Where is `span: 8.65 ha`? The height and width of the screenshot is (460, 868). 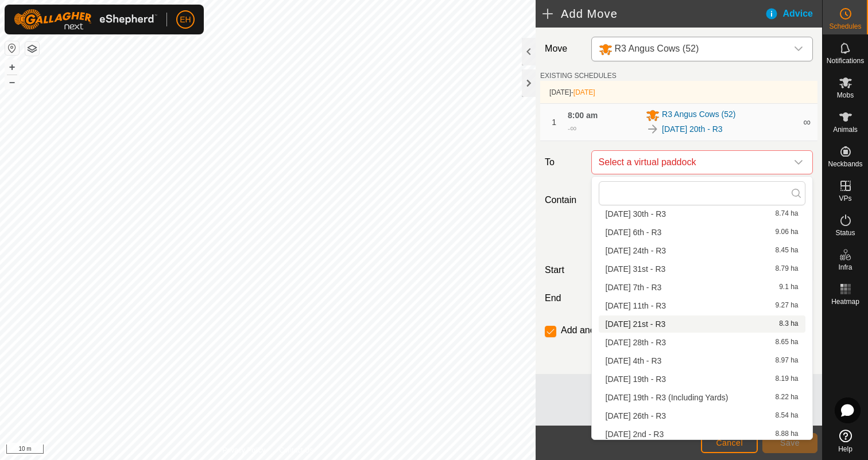 span: 8.65 ha is located at coordinates (787, 343).